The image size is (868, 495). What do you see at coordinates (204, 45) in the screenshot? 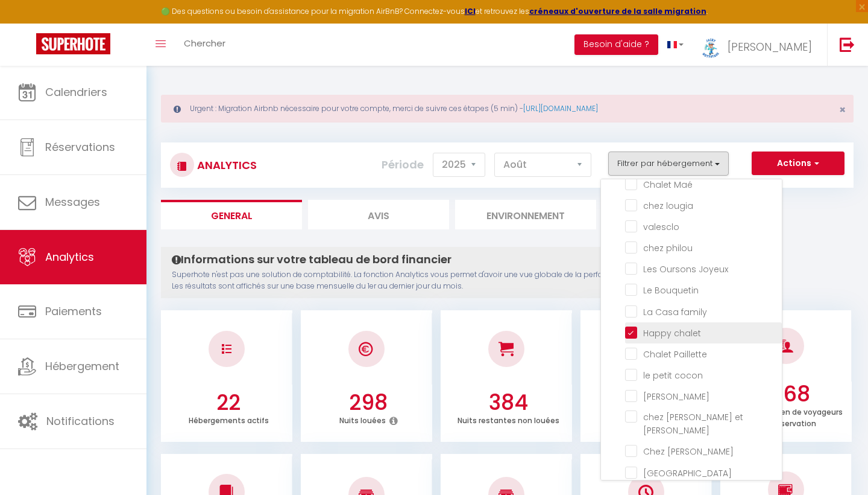
I see `a: Chercher` at bounding box center [204, 45].